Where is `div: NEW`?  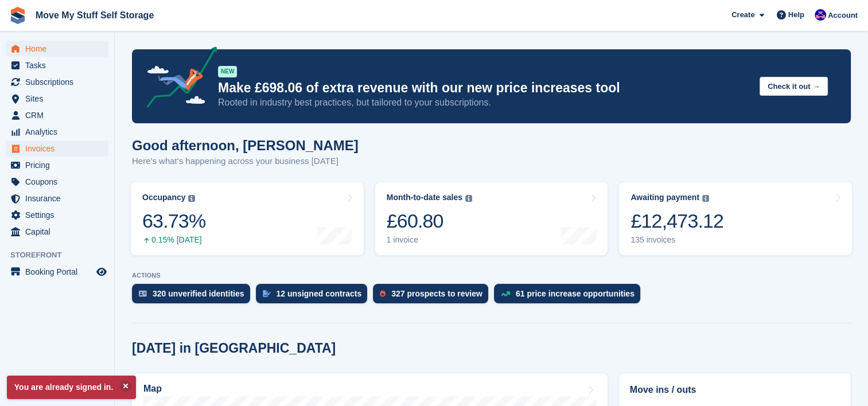
div: NEW is located at coordinates (228, 72).